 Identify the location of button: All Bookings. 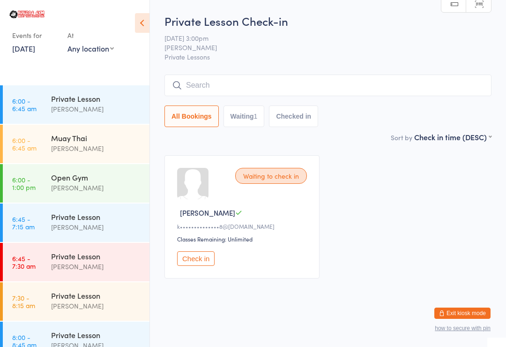
(192, 116).